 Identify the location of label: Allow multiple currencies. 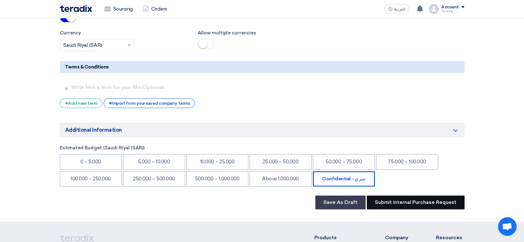
(262, 33).